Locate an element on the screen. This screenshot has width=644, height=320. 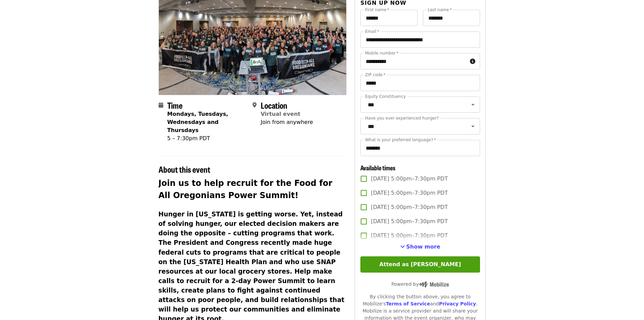
label: Last name is located at coordinates (439, 10).